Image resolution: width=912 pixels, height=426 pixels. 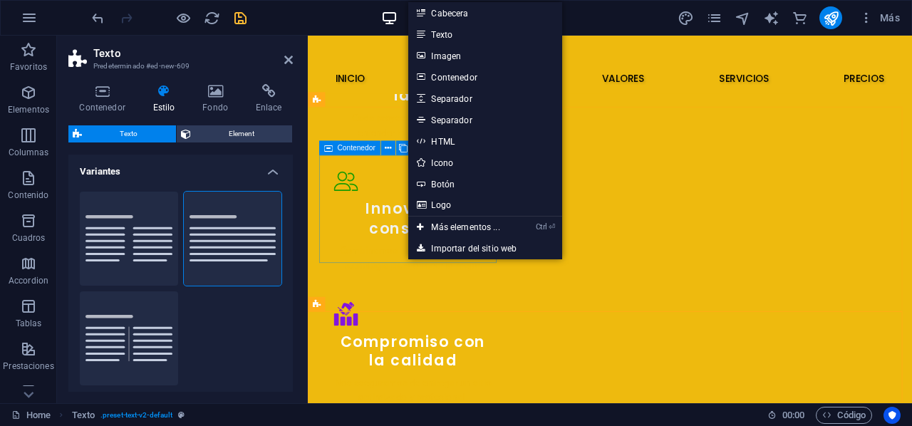 I want to click on p: Tablas, so click(x=29, y=324).